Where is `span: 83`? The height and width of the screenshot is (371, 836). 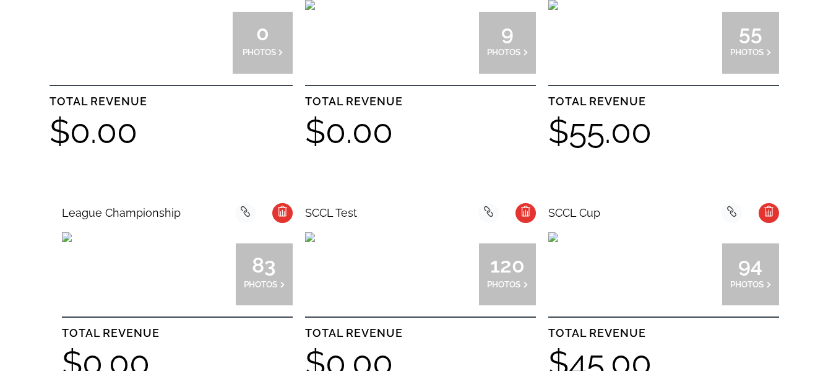
span: 83 is located at coordinates (264, 265).